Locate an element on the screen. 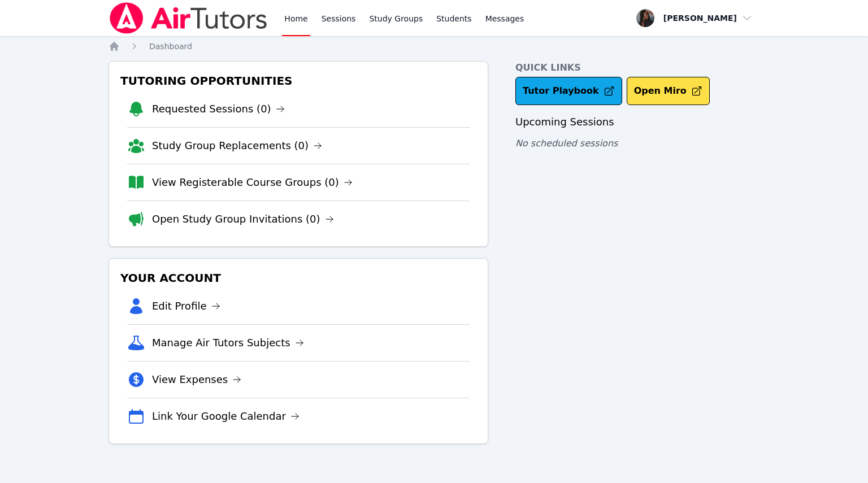 Image resolution: width=868 pixels, height=483 pixels. h3: Your Account is located at coordinates (298, 278).